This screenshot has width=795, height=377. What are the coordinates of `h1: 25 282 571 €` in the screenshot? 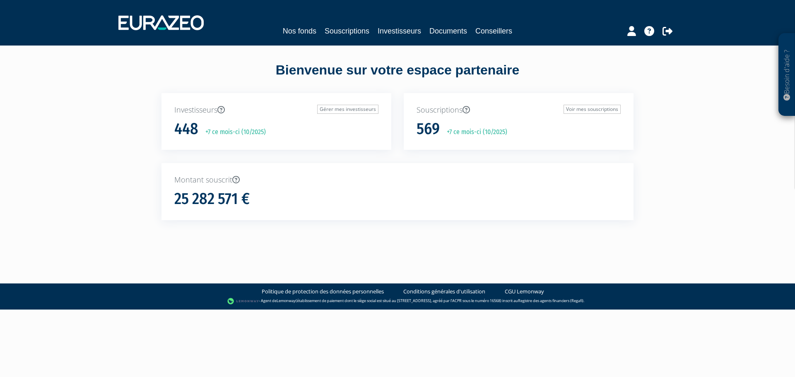 It's located at (212, 199).